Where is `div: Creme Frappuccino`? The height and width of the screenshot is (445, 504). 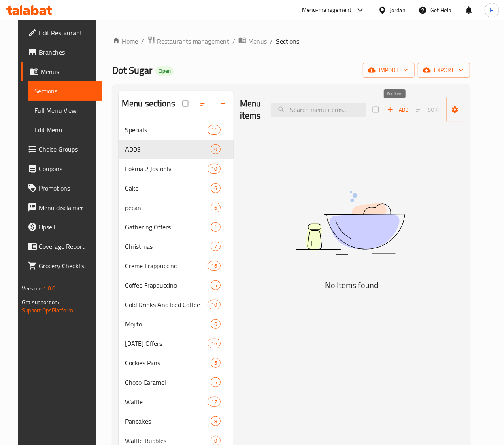 div: Creme Frappuccino is located at coordinates (166, 266).